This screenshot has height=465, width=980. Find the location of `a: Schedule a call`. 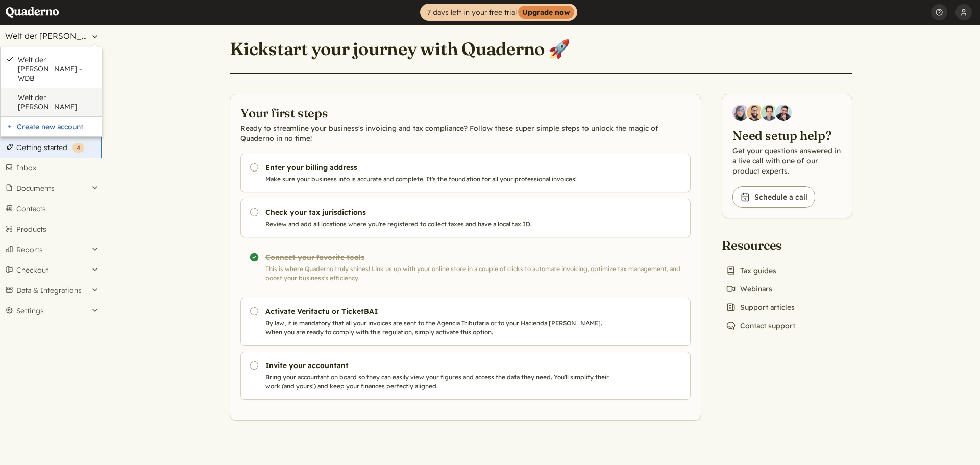

a: Schedule a call is located at coordinates (774, 197).